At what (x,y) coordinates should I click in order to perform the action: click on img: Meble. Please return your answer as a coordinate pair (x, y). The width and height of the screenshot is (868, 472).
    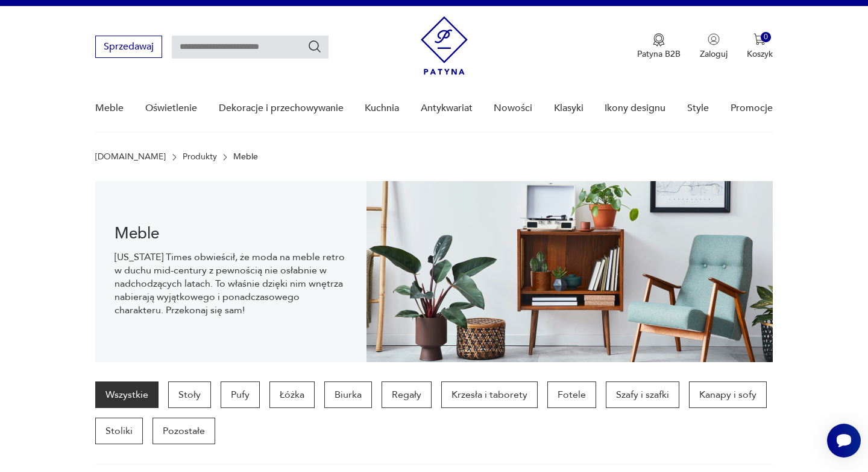
    Looking at the image, I should click on (569, 272).